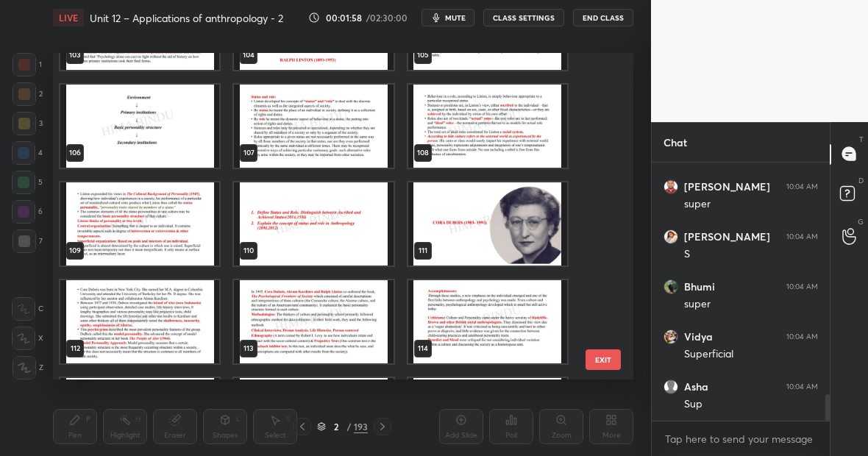 The width and height of the screenshot is (868, 456). Describe the element at coordinates (671, 337) in the screenshot. I see `img: 9cad43c2d9d343c5b0e83cd44c33fc9b.jpg` at that location.